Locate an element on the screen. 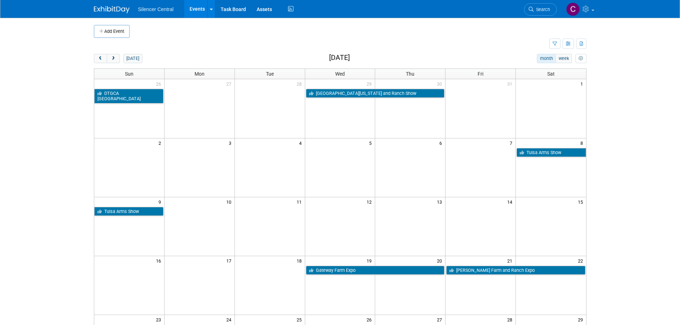  span: 13 is located at coordinates (441, 202).